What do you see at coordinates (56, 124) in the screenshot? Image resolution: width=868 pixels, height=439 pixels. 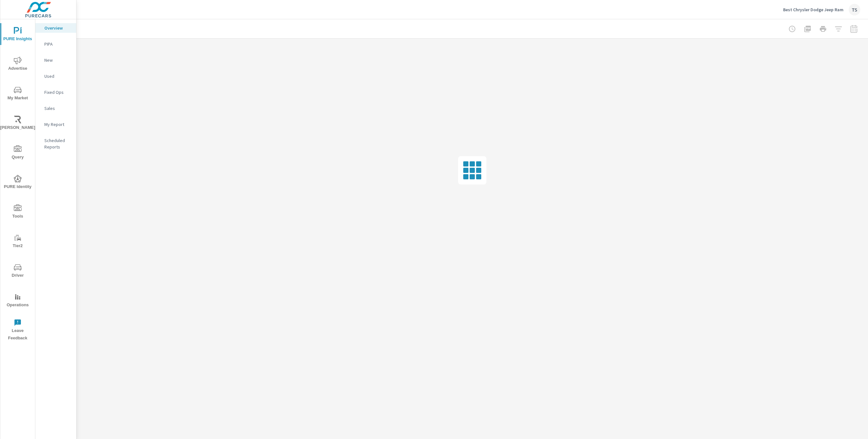 I see `div: My Report` at bounding box center [56, 124].